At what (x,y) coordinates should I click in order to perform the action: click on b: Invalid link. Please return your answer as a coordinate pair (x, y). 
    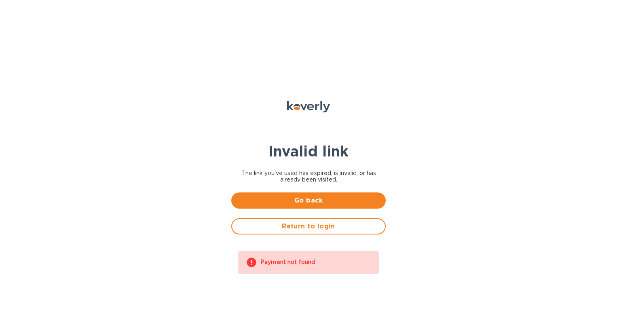
    Looking at the image, I should click on (308, 151).